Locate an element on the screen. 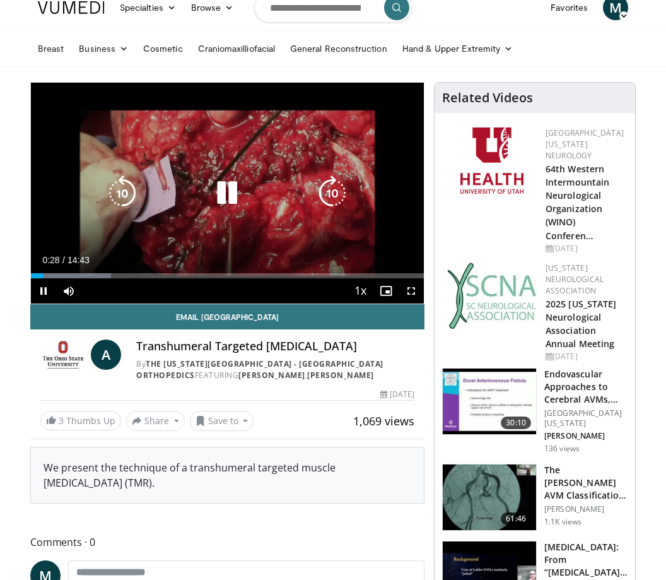 The image size is (666, 580). button: Share is located at coordinates (155, 421).